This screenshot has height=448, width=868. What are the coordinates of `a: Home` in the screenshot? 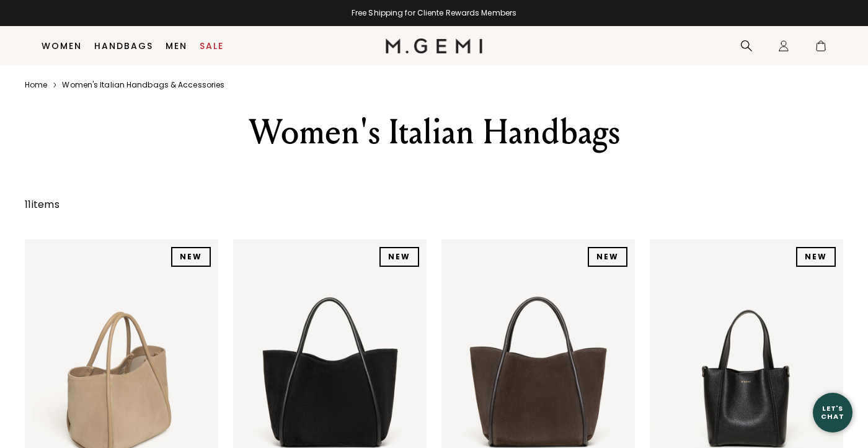 It's located at (36, 85).